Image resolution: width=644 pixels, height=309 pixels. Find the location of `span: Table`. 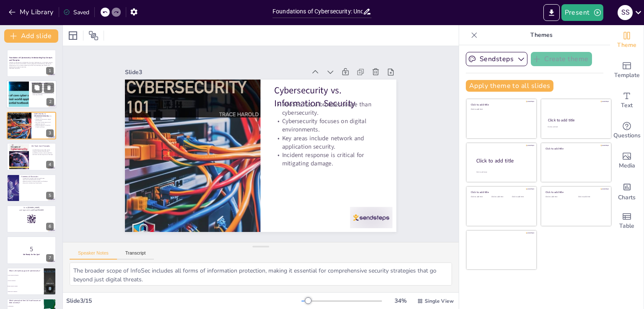

span: Table is located at coordinates (626, 226).